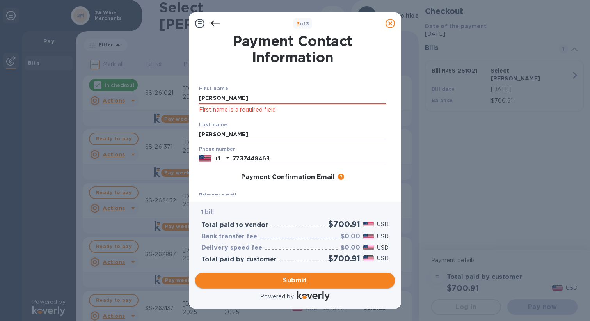 The image size is (590, 321). What do you see at coordinates (205, 158) in the screenshot?
I see `img: US` at bounding box center [205, 158].